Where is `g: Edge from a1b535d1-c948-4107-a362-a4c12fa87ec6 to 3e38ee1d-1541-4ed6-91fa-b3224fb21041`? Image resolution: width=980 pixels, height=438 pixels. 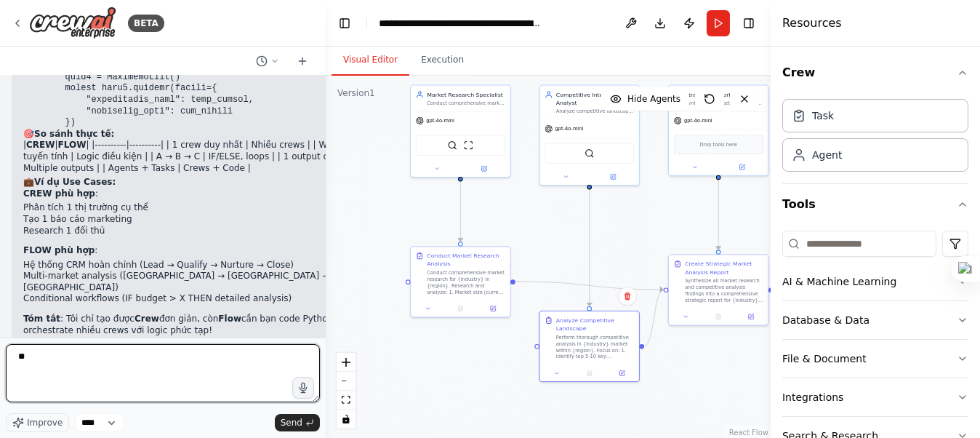
g: Edge from a1b535d1-c948-4107-a362-a4c12fa87ec6 to 3e38ee1d-1541-4ed6-91fa-b3224fb21041 is located at coordinates (589, 247).